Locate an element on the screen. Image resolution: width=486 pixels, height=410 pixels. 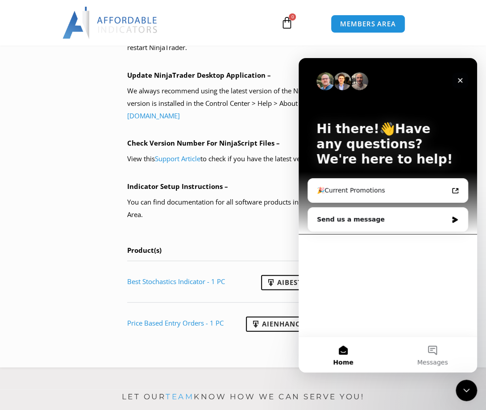
p: Hi there!👋Have any questions? We're here to help! is located at coordinates (89, 86).